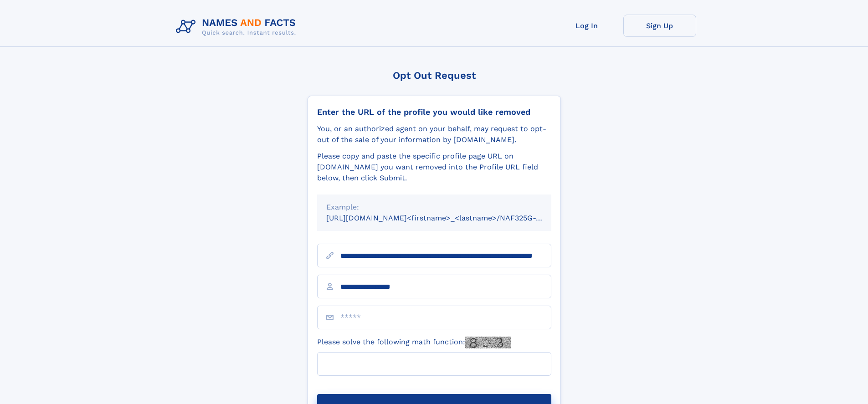 This screenshot has height=404, width=868. What do you see at coordinates (434, 134) in the screenshot?
I see `div: You, or an authorized agent on your behalf, may request to opt-out of the sale of your informatio...` at bounding box center [434, 134].